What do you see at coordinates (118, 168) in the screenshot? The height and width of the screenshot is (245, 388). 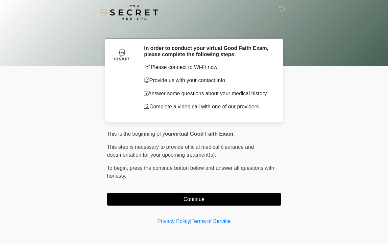 I see `span: To begin,` at bounding box center [118, 168].